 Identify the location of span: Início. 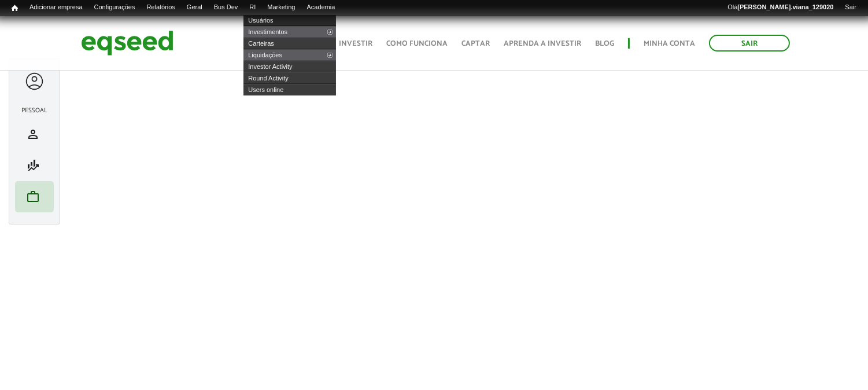
(14, 8).